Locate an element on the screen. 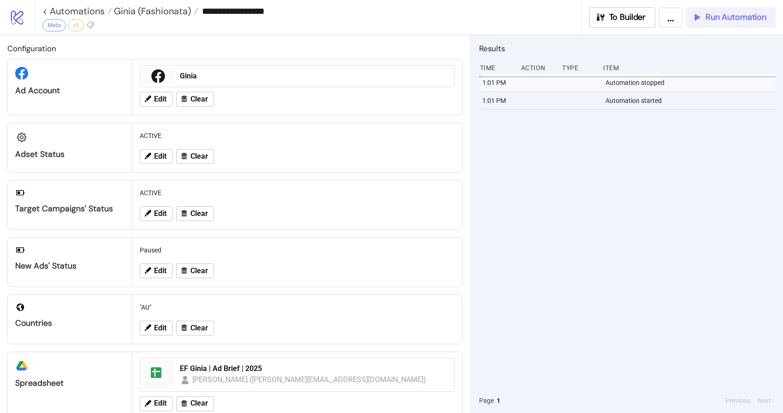 The width and height of the screenshot is (783, 413). div: Meta is located at coordinates (54, 25).